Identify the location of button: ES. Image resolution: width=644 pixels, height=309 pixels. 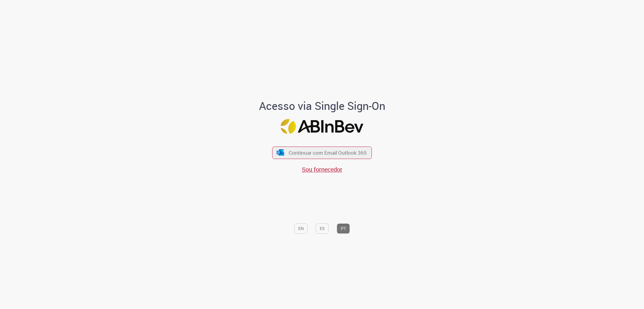
(322, 228).